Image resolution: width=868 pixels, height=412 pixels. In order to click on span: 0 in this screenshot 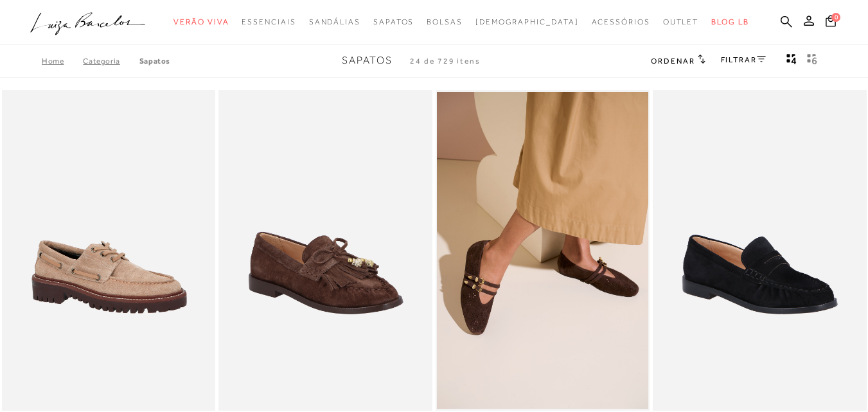, I will do `click(836, 17)`.